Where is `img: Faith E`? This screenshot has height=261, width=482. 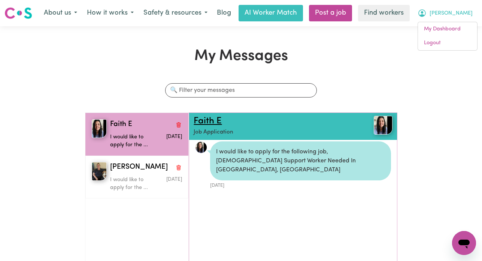 img: Faith E is located at coordinates (99, 129).